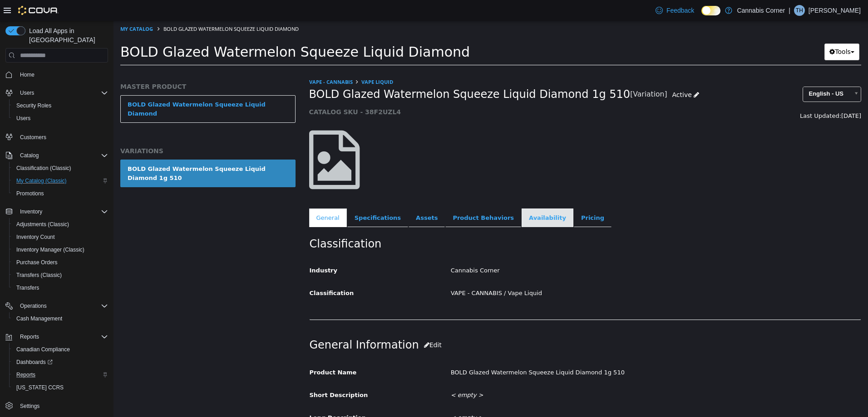  I want to click on h5: CATALOG SKU - 38F2UZL4, so click(401, 91).